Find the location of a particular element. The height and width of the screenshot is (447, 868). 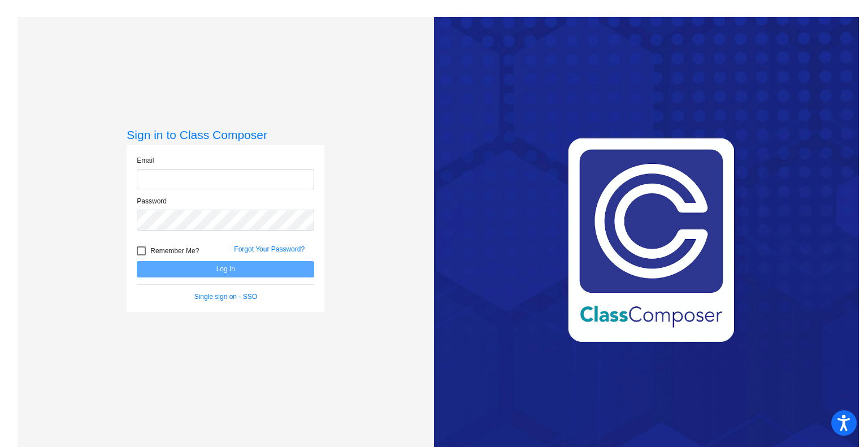

a: Single sign on - SSO is located at coordinates (226, 296).